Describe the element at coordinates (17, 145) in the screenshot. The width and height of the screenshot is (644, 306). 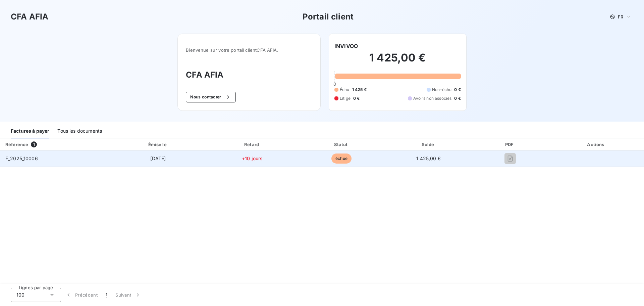
I see `div: Référence` at that location.